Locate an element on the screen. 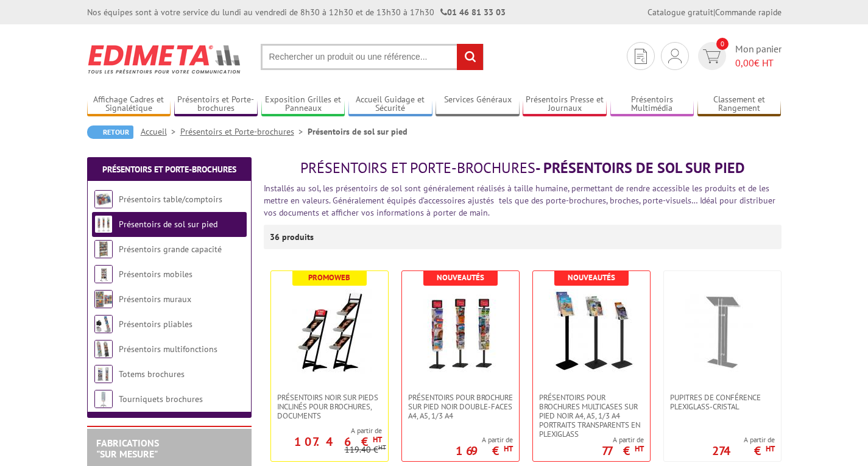  img: Pupitres de conférence plexiglass-cristal is located at coordinates (723, 332).